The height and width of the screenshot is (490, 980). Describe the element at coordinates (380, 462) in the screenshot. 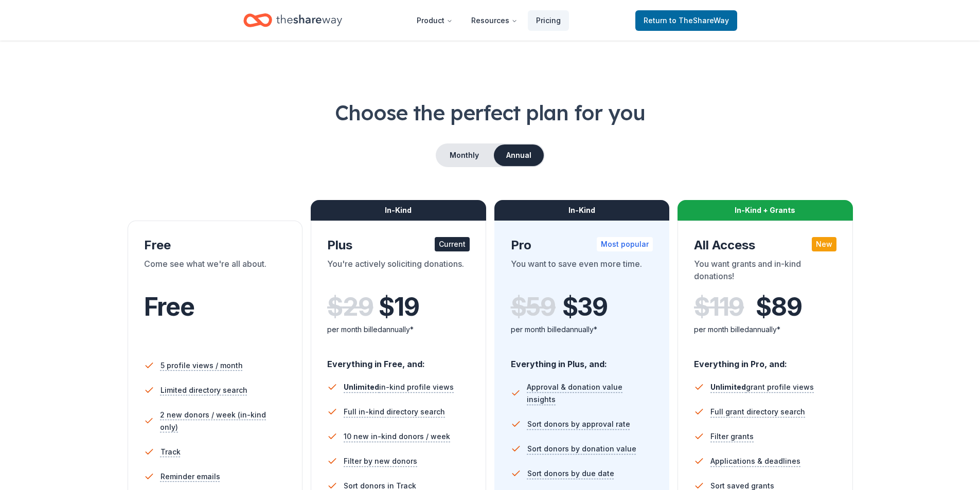

I see `span: Filter by new donors` at that location.